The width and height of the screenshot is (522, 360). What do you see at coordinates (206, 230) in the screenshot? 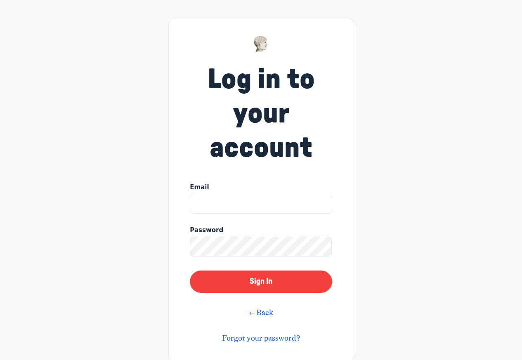
I see `span: Password` at bounding box center [206, 230].